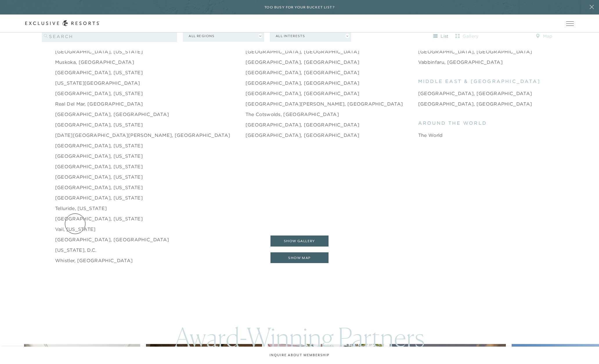  Describe the element at coordinates (300, 241) in the screenshot. I see `button: show gallery` at that location.